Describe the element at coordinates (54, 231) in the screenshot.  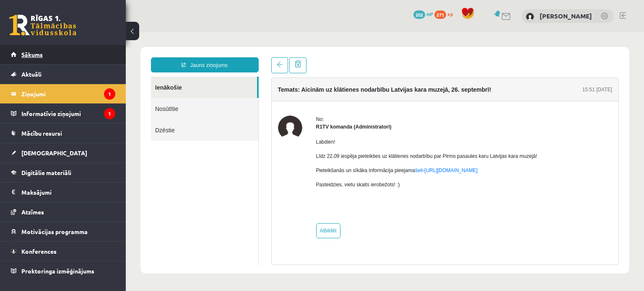
I see `span: Motivācijas programma` at that location.